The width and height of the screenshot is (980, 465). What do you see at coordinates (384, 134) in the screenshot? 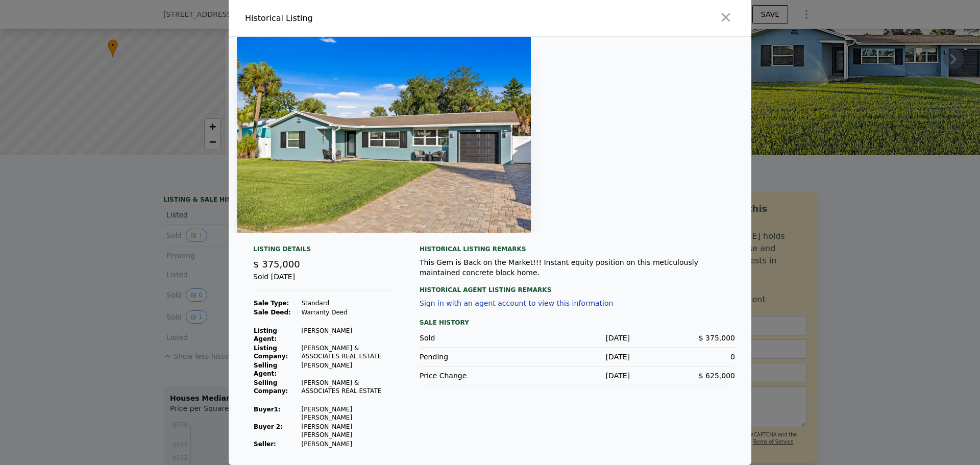
I see `img: Property Img` at bounding box center [384, 134].